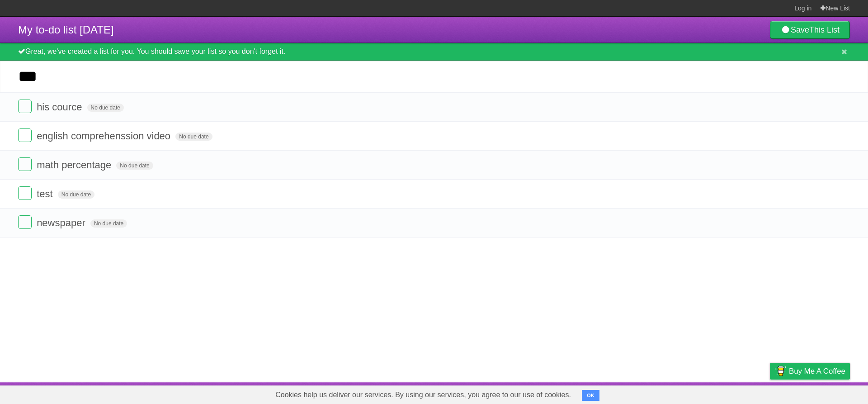  I want to click on span: his cource, so click(60, 106).